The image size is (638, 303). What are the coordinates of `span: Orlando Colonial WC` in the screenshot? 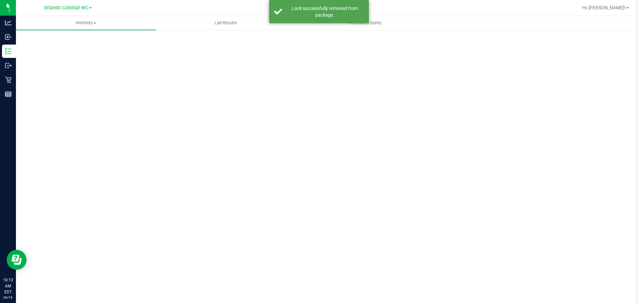 It's located at (66, 8).